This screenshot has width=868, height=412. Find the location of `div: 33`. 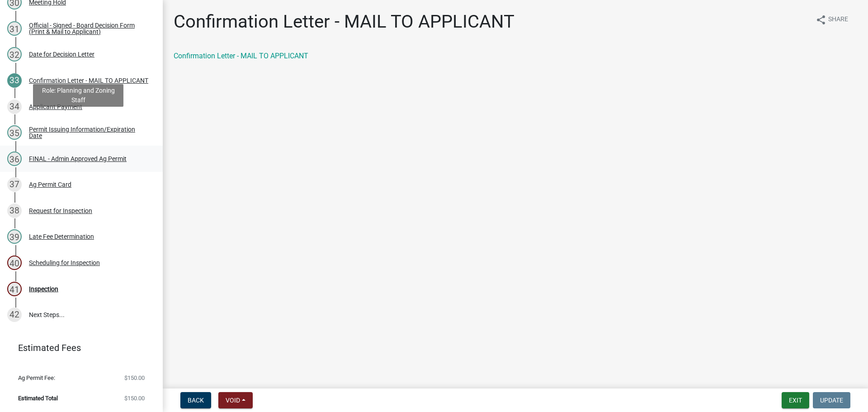

div: 33 is located at coordinates (15, 81).